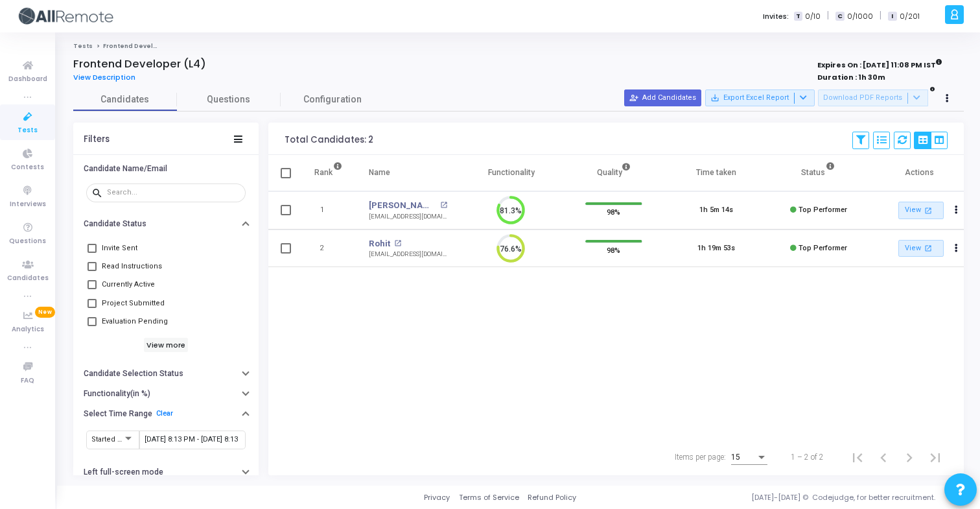 The height and width of the screenshot is (509, 980). What do you see at coordinates (749, 458) in the screenshot?
I see `mat-select: Items per page:` at bounding box center [749, 458].